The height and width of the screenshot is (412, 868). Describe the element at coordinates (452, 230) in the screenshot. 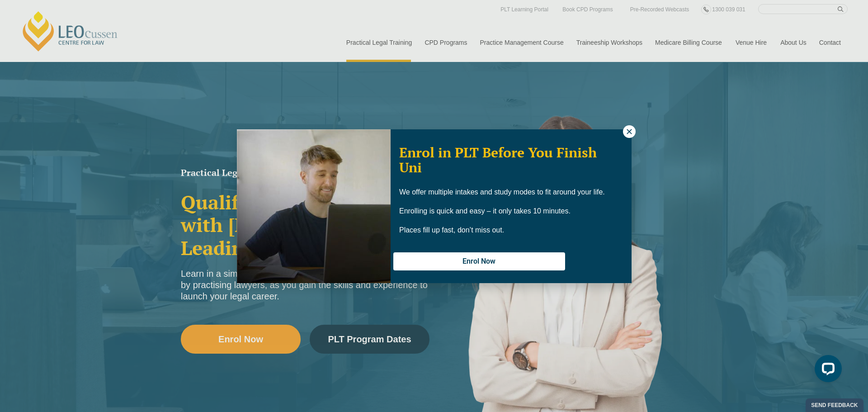

I see `span: Places fill up fast, don’t miss out.` at that location.